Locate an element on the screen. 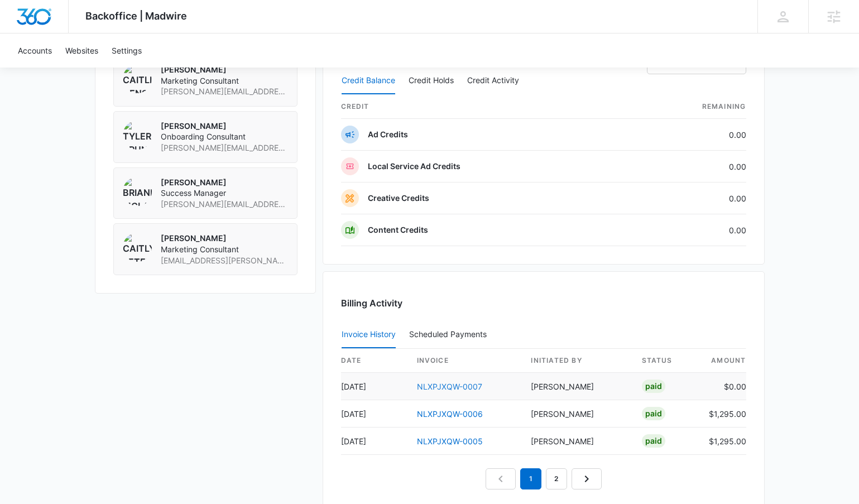  th: credit is located at coordinates (484, 107).